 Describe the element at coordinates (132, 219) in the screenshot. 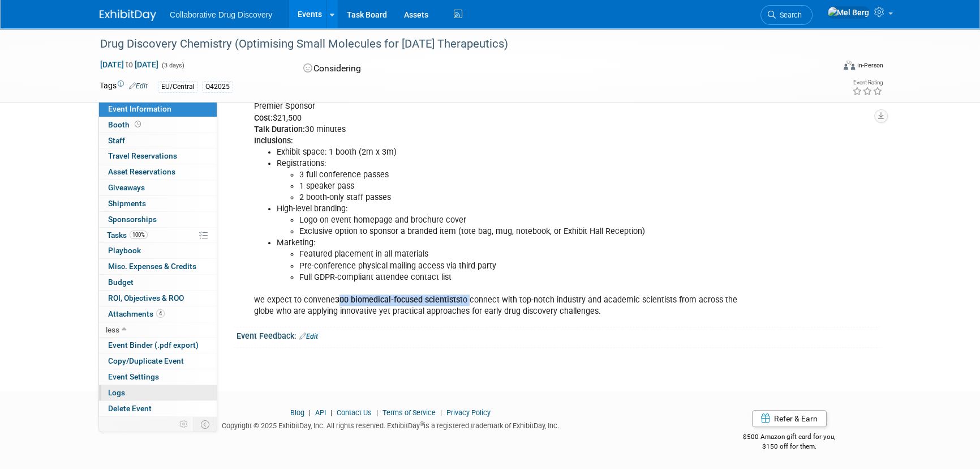

I see `span: Sponsorships` at that location.